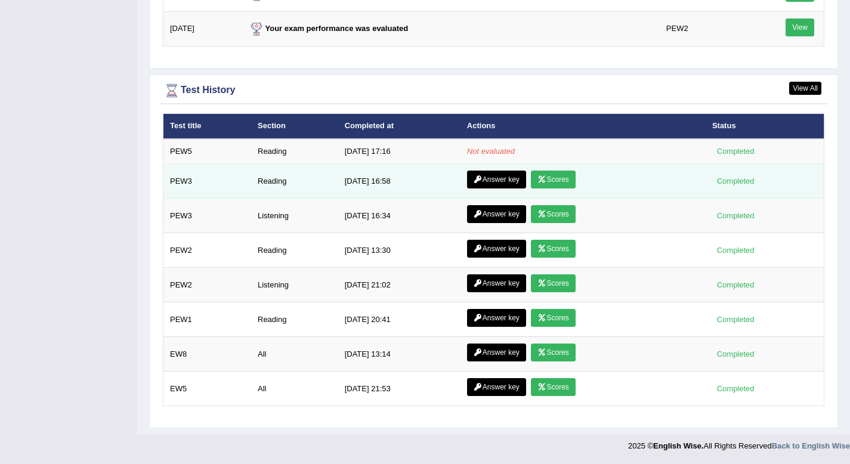 This screenshot has width=850, height=464. What do you see at coordinates (295, 126) in the screenshot?
I see `th: Section` at bounding box center [295, 126].